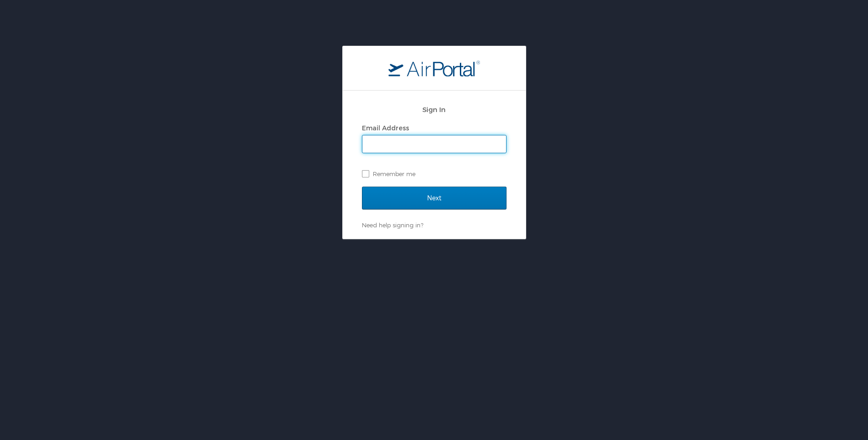 This screenshot has height=440, width=868. I want to click on label: Email Address, so click(385, 128).